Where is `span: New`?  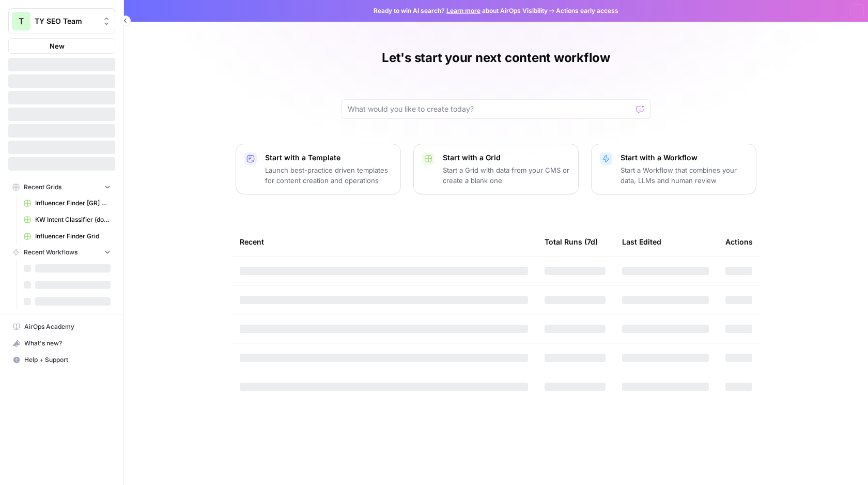
span: New is located at coordinates (57, 46).